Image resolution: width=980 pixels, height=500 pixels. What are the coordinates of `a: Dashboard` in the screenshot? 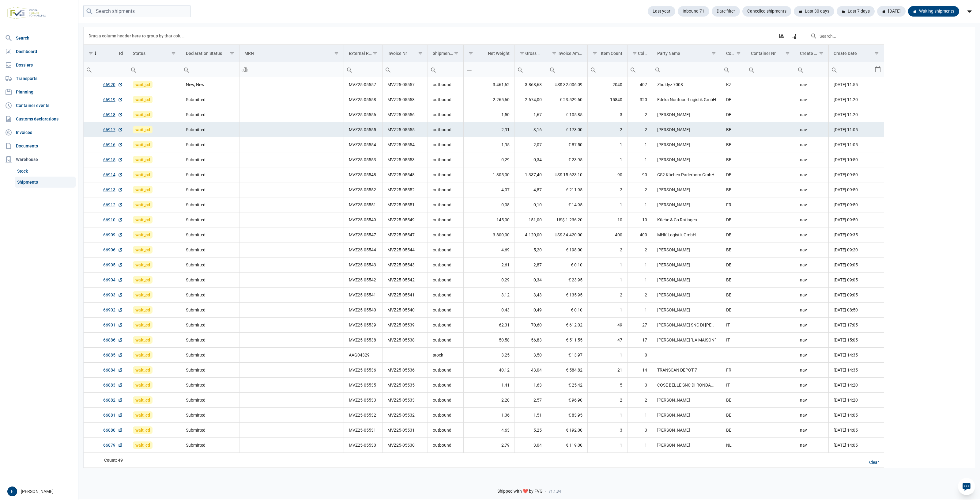 It's located at (39, 51).